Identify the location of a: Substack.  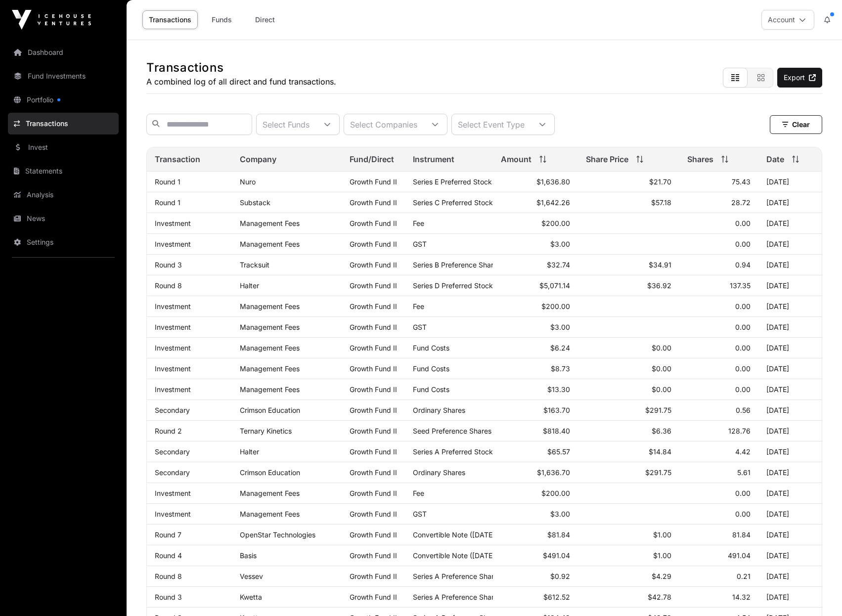
(255, 202).